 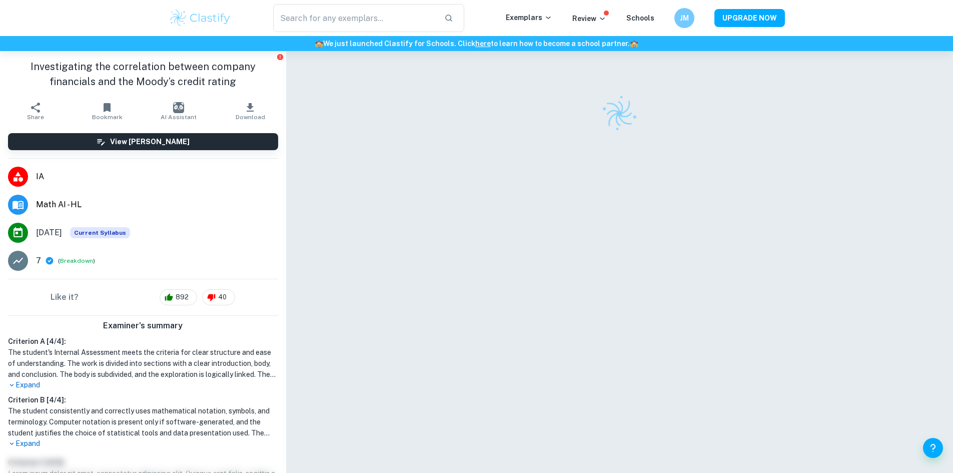 I want to click on div: This exemplar is based on the current syllabus. Feel free to refer to it for inspiration/ideas wh..., so click(x=100, y=233).